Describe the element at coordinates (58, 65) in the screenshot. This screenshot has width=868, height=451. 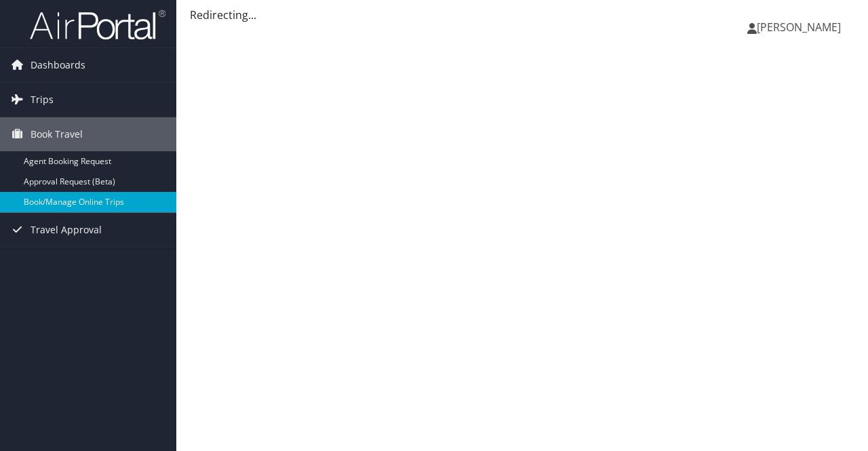
I see `span: Dashboards` at that location.